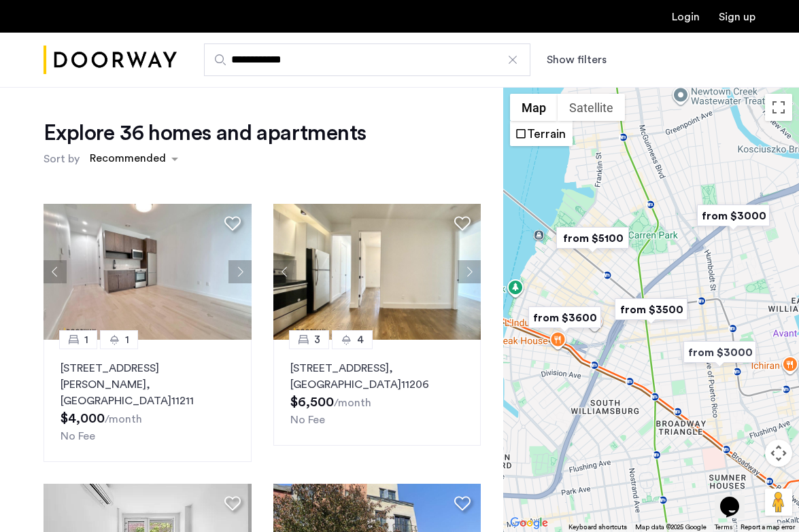  I want to click on a: Login, so click(686, 17).